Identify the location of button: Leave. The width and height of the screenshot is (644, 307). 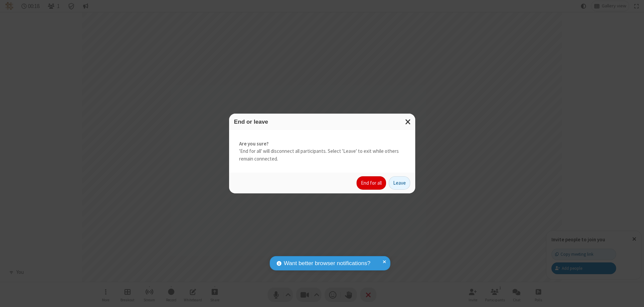
(400, 183).